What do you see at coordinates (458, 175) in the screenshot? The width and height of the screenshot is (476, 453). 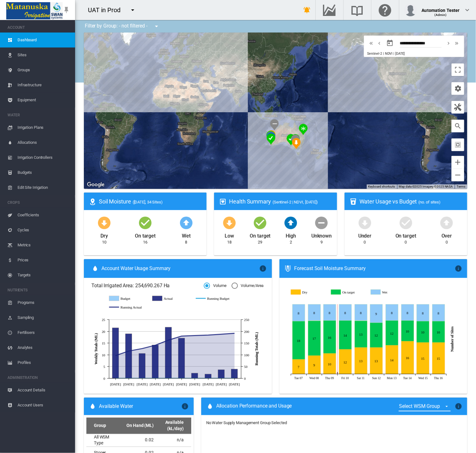 I see `button: Zoom out` at bounding box center [458, 175].